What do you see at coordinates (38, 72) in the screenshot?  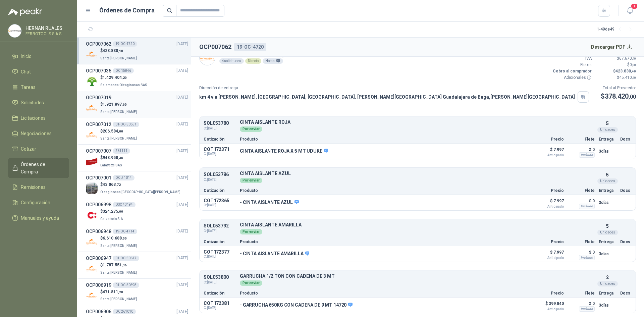 I see `a: Chat` at bounding box center [38, 72].